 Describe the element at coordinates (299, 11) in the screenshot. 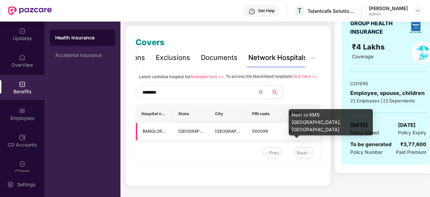

I see `span: T` at that location.